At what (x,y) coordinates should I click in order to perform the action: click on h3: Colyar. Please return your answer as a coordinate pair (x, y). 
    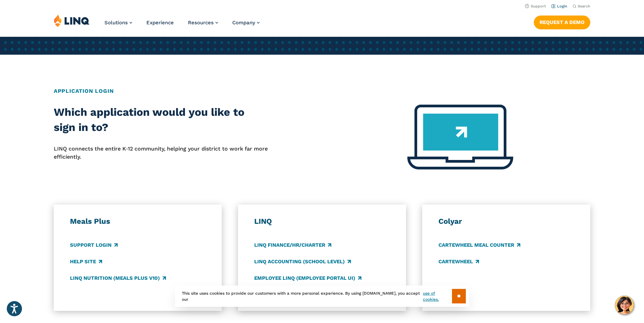
    Looking at the image, I should click on (506, 221).